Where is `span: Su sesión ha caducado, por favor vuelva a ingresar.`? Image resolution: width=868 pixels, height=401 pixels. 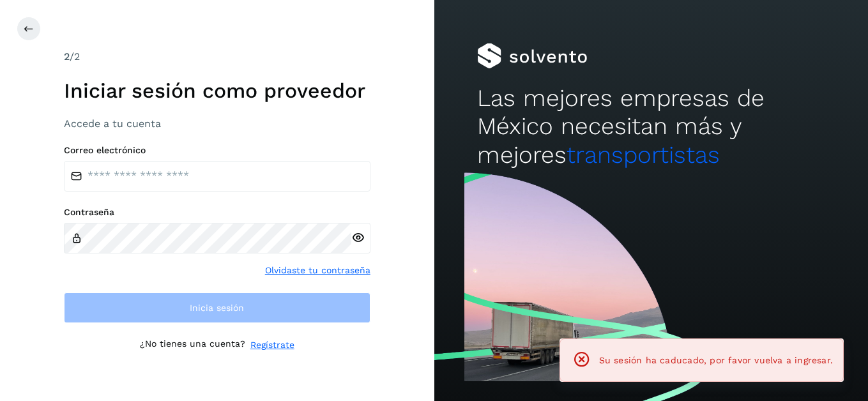 span: Su sesión ha caducado, por favor vuelva a ingresar. is located at coordinates (716, 361).